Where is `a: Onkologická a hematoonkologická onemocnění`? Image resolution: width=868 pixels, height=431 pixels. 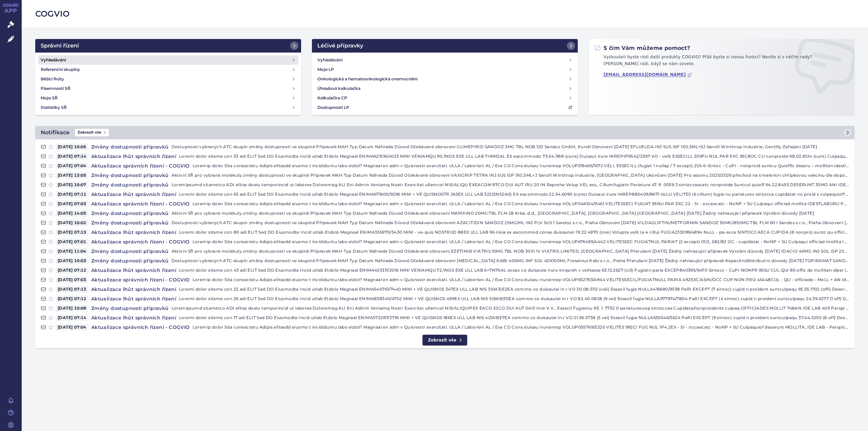 a: Onkologická a hematoonkologická onemocnění is located at coordinates (445, 79).